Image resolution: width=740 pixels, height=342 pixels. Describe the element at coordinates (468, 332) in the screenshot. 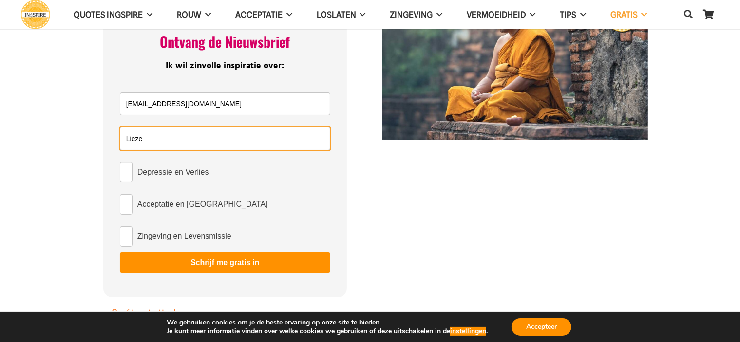

I see `button: instellingen` at that location.